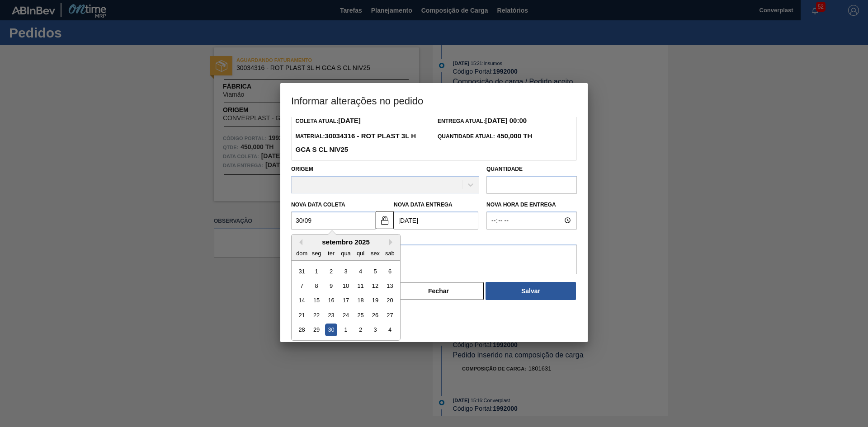 Image resolution: width=868 pixels, height=427 pixels. I want to click on div: Choose quarta-feira, 1 de outubro de 2025, so click(345, 329).